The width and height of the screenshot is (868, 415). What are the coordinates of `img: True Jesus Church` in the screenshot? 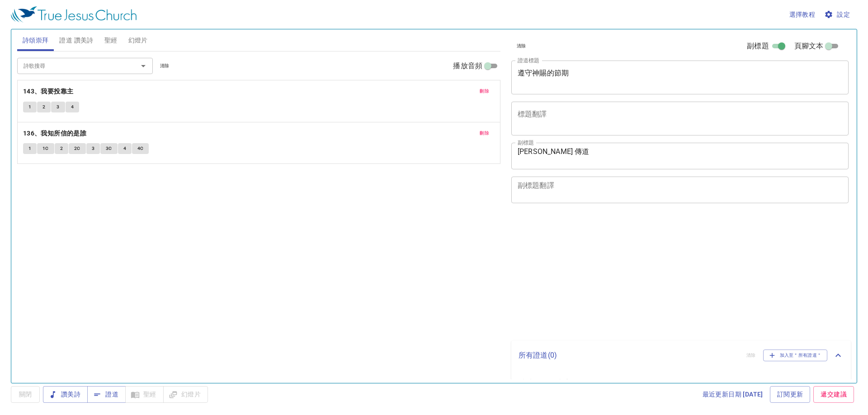 It's located at (73, 15).